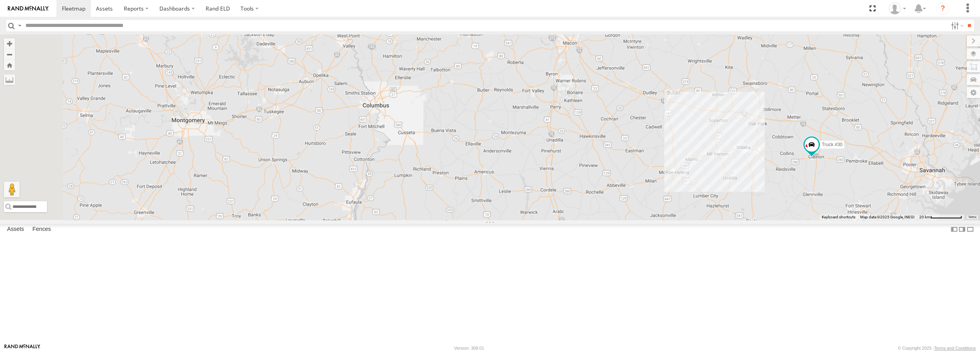  Describe the element at coordinates (887, 217) in the screenshot. I see `span: Map data ©2025 Google, INEGI` at that location.